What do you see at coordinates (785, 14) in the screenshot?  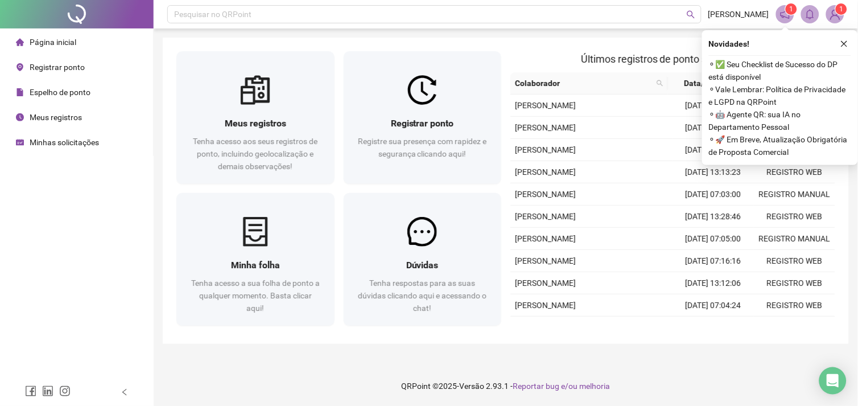 I see `span: notification` at bounding box center [785, 14].